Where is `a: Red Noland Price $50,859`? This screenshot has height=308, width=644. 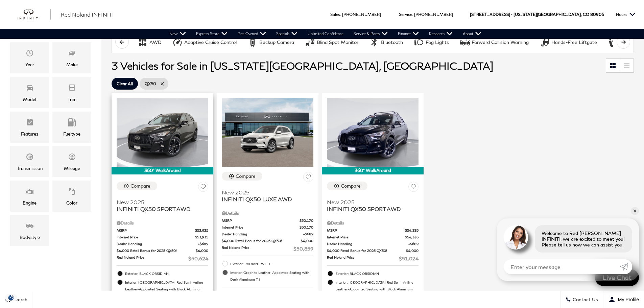 a: Red Noland Price $50,859 is located at coordinates (267, 249).